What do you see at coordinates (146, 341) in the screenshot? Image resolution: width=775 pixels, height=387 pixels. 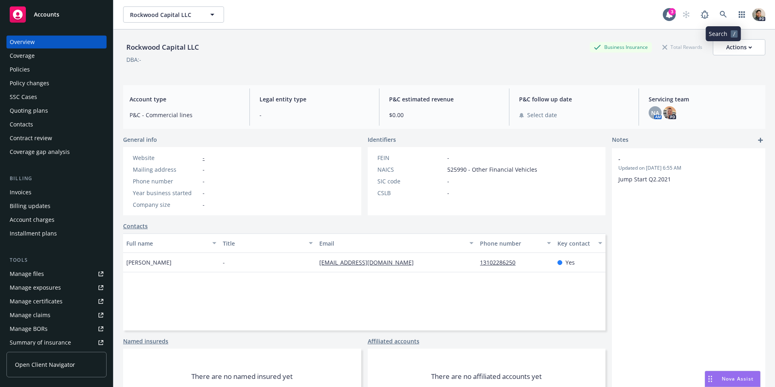 I see `a: Named insureds` at bounding box center [146, 341].